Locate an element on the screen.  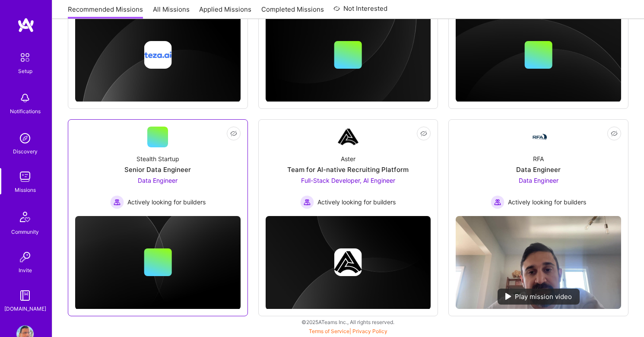
img: setup is located at coordinates (25, 57).